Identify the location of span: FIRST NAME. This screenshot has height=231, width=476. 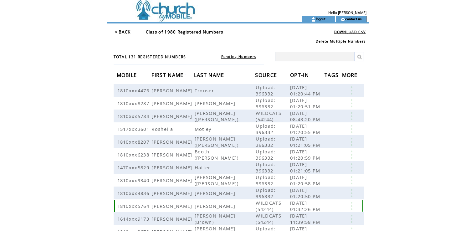
(168, 76).